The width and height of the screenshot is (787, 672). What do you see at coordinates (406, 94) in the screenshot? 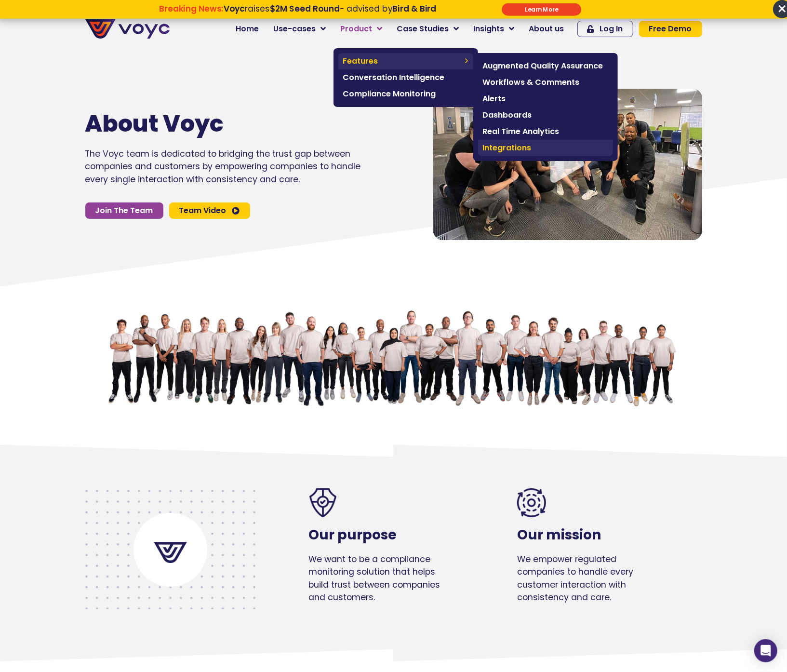
I see `a: Compliance Monitoring` at bounding box center [406, 94].